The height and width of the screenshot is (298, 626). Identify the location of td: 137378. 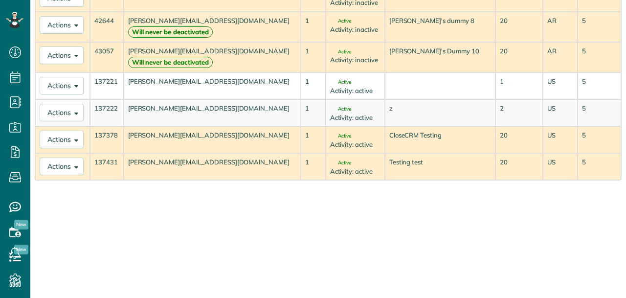
(107, 139).